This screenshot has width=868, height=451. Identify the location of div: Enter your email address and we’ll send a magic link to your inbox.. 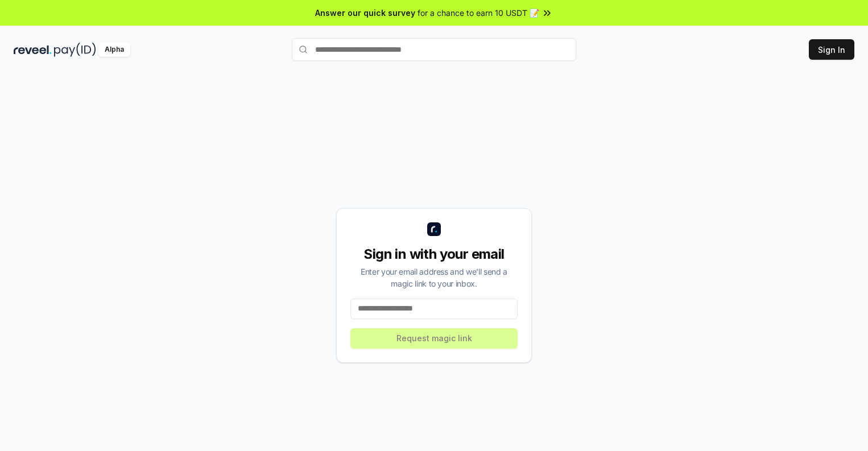
(434, 277).